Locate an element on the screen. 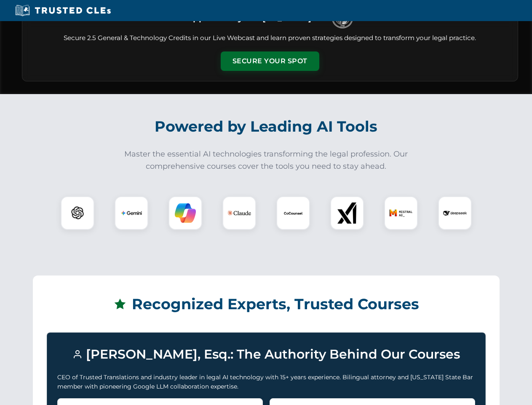  div: Mistral AI is located at coordinates (401, 213).